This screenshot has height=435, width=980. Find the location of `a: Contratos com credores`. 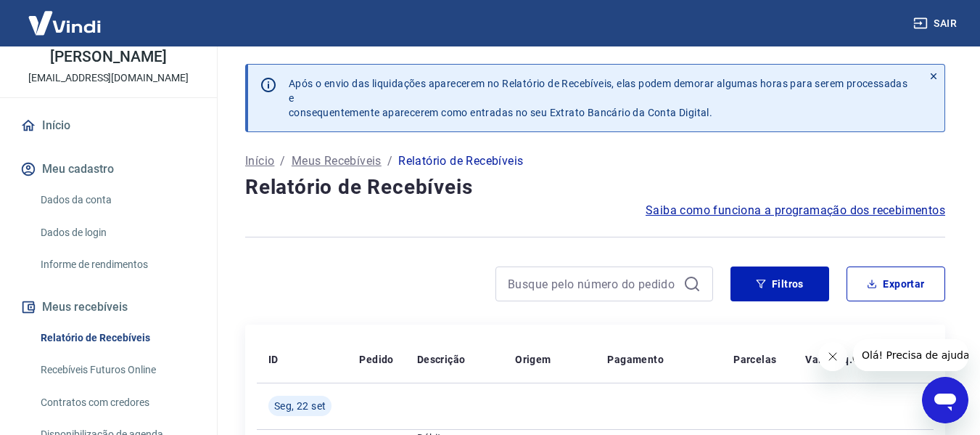

a: Contratos com credores is located at coordinates (117, 403).